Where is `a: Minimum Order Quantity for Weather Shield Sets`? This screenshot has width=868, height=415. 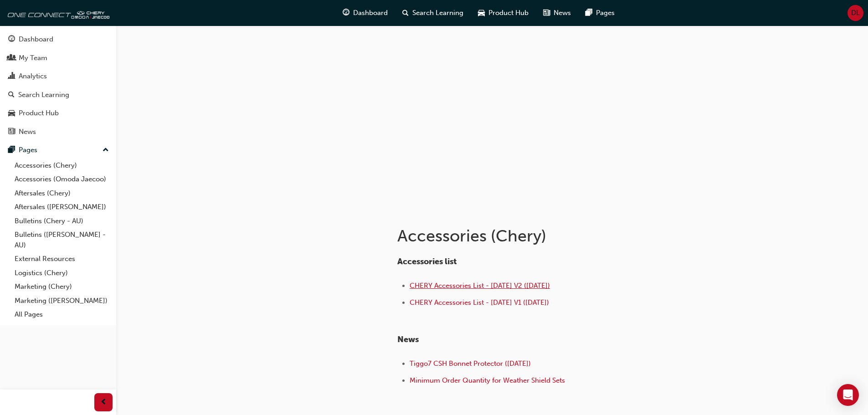 a: Minimum Order Quantity for Weather Shield Sets is located at coordinates (487, 381).